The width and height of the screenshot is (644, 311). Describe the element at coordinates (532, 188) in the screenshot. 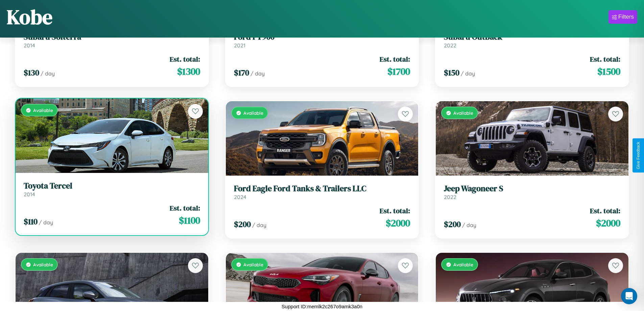

I see `h3: Jeep Wagoneer S` at that location.